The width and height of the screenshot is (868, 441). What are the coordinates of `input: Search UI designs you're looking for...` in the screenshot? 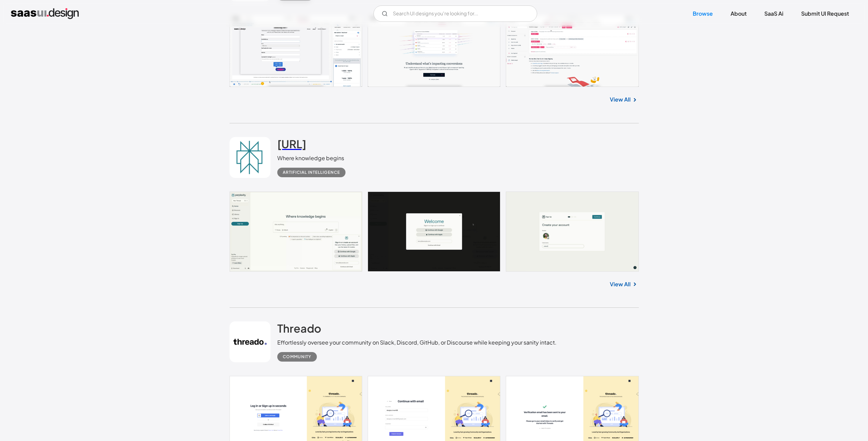 It's located at (455, 14).